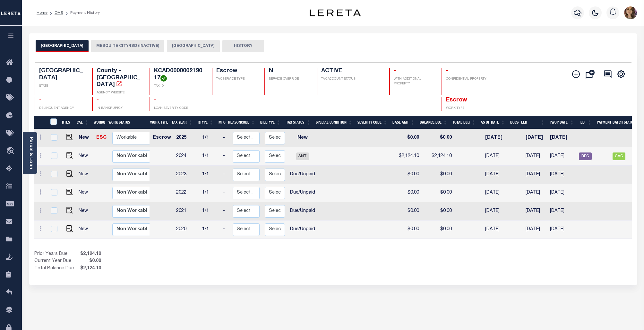 Image resolution: width=644 pixels, height=330 pixels. I want to click on td: 2025, so click(186, 138).